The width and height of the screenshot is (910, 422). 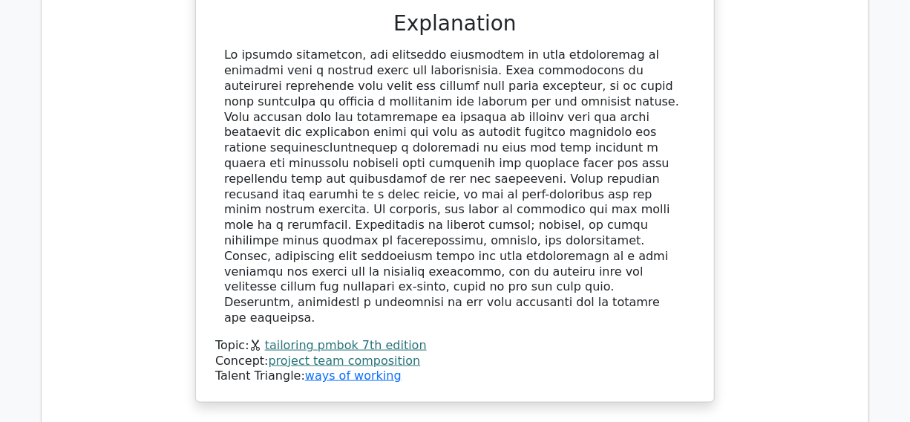 I want to click on a: tailoring pmbok 7th edition, so click(x=346, y=345).